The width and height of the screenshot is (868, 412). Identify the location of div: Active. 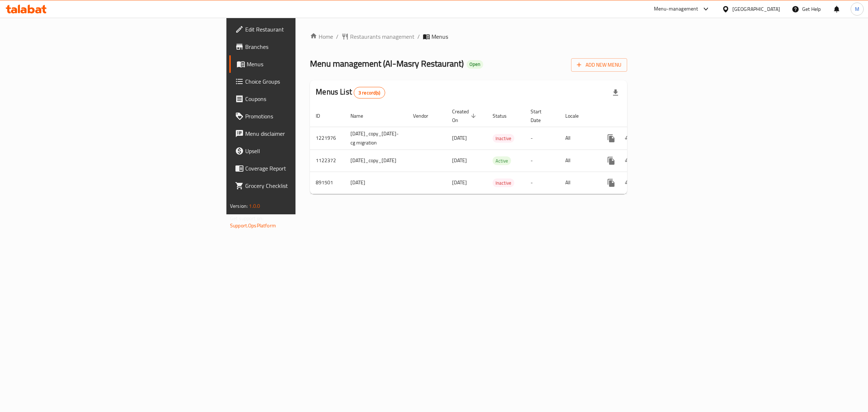
(502, 161).